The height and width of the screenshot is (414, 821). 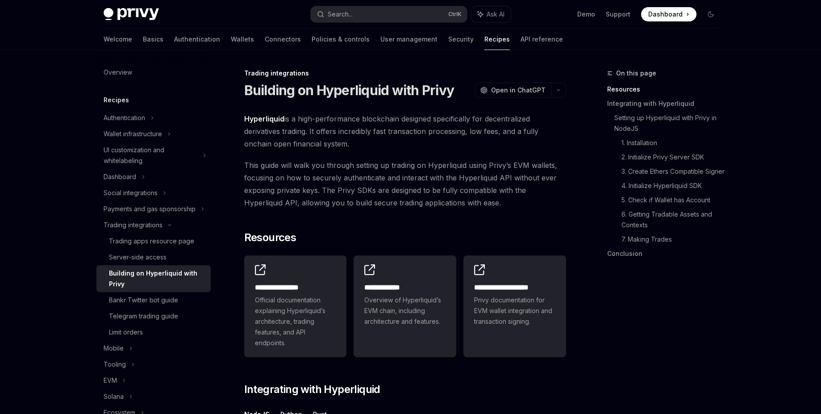 I want to click on a: Bankr Twitter bot guide, so click(x=154, y=300).